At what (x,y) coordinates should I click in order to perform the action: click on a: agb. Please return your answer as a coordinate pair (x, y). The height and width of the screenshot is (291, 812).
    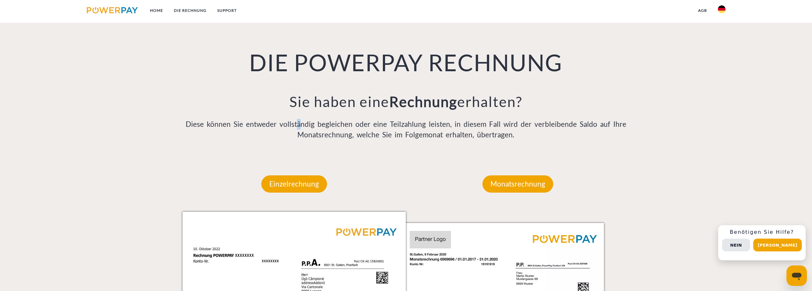
    Looking at the image, I should click on (702, 11).